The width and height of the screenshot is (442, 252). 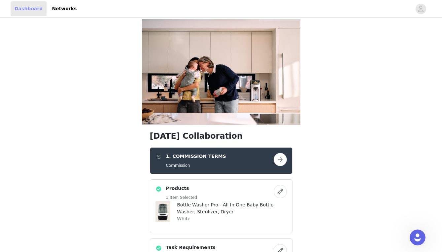 I want to click on img: campaign image, so click(x=221, y=72).